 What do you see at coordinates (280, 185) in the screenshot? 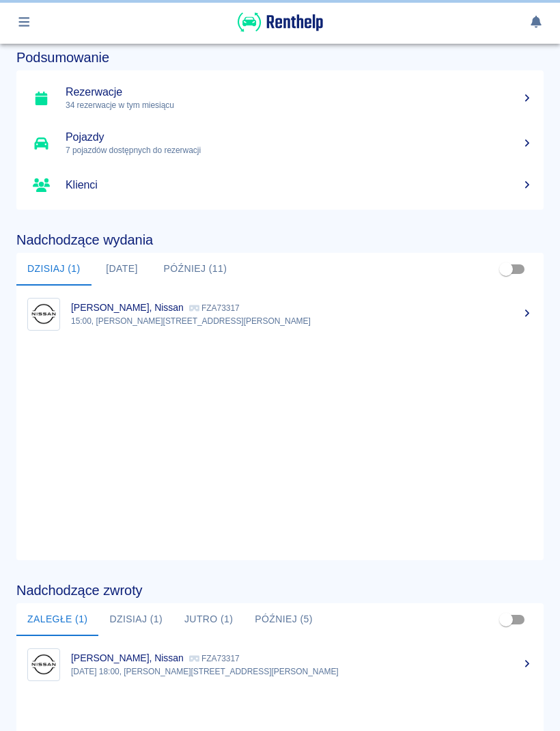
I see `a: Klienci` at bounding box center [280, 185].